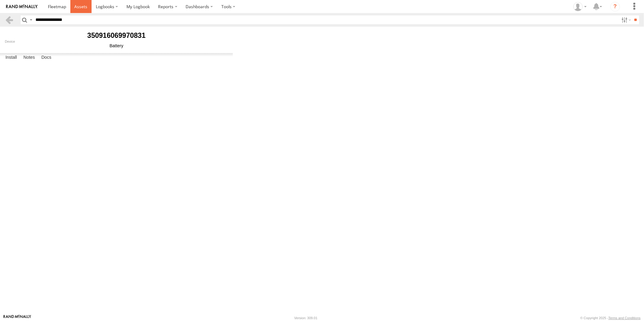 Image resolution: width=644 pixels, height=321 pixels. Describe the element at coordinates (22, 7) in the screenshot. I see `img: rand-logo.svg` at that location.